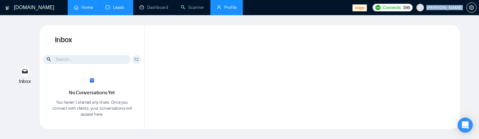  What do you see at coordinates (472, 8) in the screenshot?
I see `button: setting` at bounding box center [472, 8].